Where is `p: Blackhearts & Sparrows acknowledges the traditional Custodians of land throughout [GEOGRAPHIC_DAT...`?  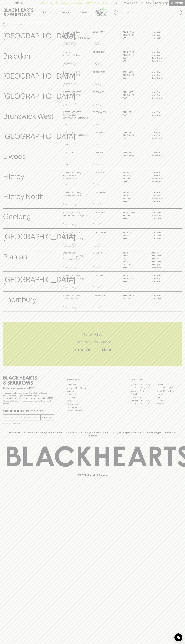
p: Blackhearts & Sparrows acknowledges the traditional Custodians of land throughout [GEOGRAPHIC_DAT... is located at coordinates (92, 434).